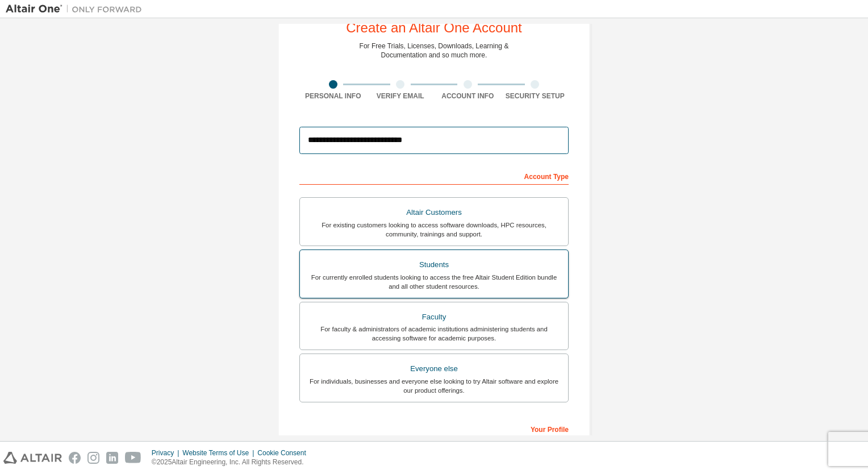  I want to click on img: linkedin.svg, so click(112, 458).